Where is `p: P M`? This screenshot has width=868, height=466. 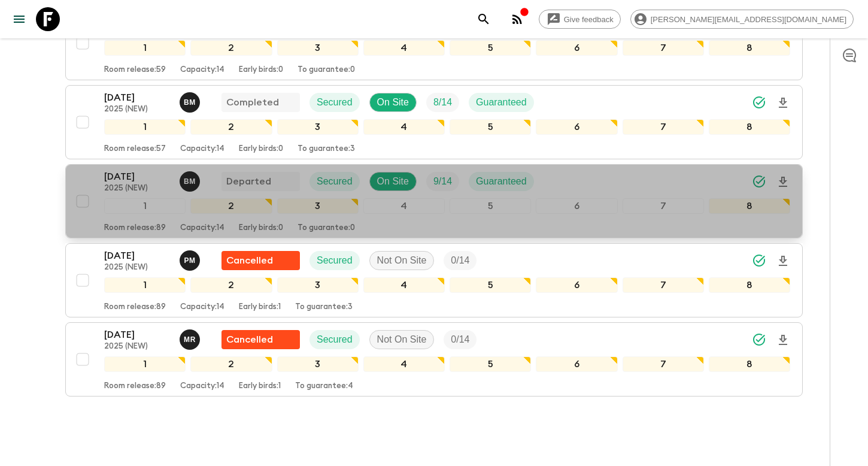
p: P M is located at coordinates (189, 261).